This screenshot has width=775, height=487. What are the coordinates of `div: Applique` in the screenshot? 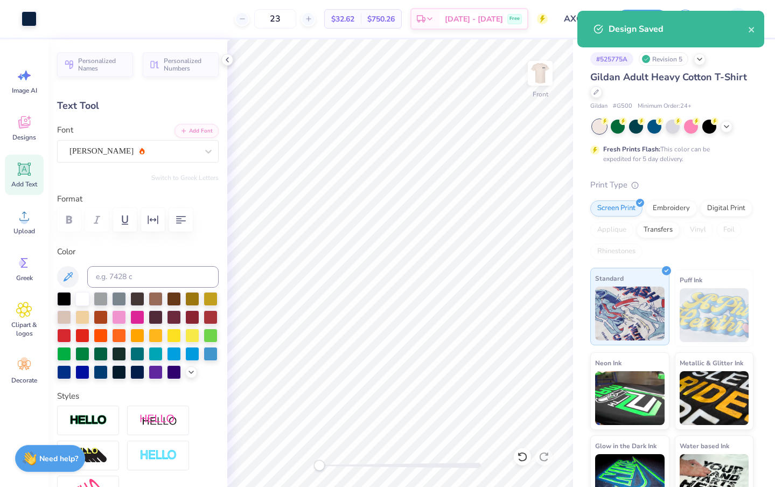 It's located at (612, 230).